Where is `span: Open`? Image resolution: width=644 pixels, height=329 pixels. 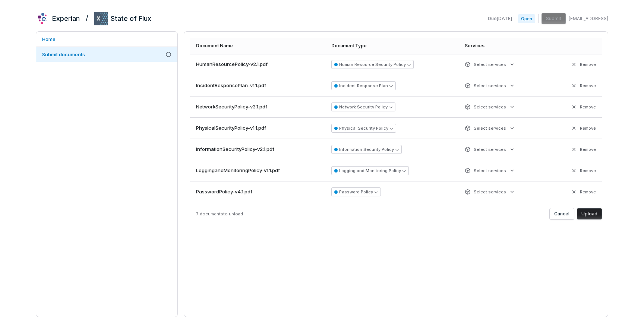
span: Open is located at coordinates (527, 18).